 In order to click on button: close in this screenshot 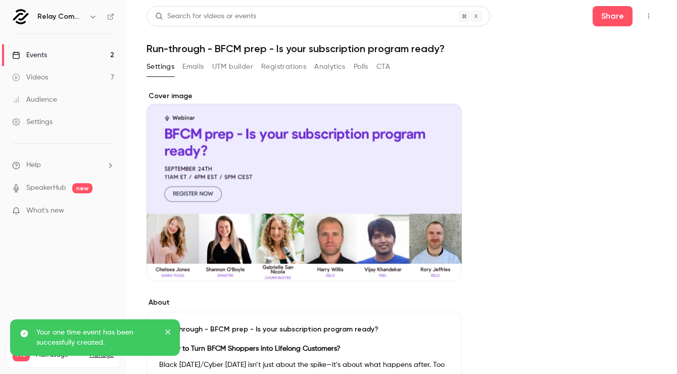, I will do `click(168, 333)`.